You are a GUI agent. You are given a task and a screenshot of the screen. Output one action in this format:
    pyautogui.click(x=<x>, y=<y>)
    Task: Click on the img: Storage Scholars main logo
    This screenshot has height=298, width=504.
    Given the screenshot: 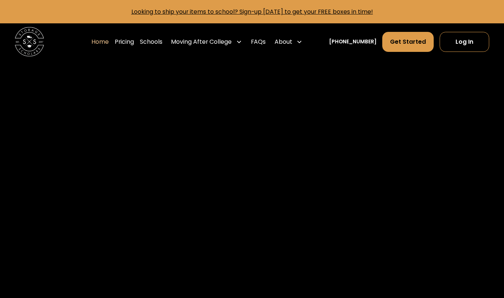 What is the action you would take?
    pyautogui.click(x=29, y=41)
    